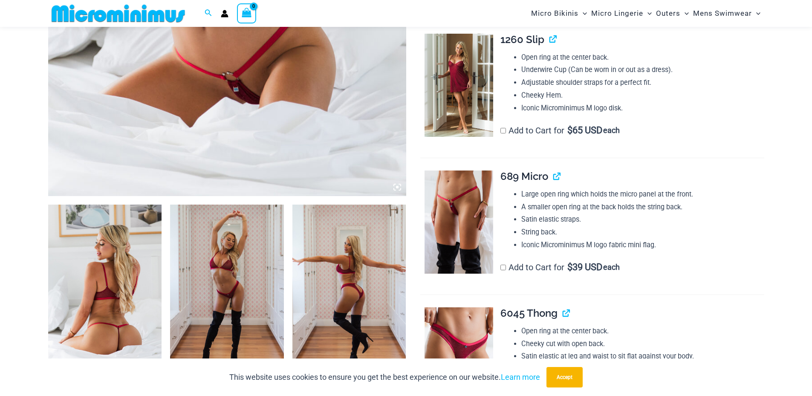  Describe the element at coordinates (642, 245) in the screenshot. I see `li: Iconic Microminimus M logo fabric mini flag.` at that location.